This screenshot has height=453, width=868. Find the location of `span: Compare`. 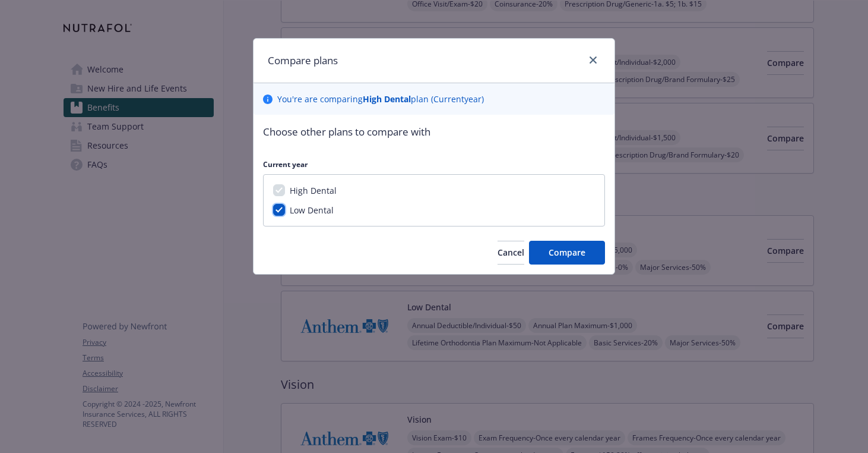

span: Compare is located at coordinates (567, 252).